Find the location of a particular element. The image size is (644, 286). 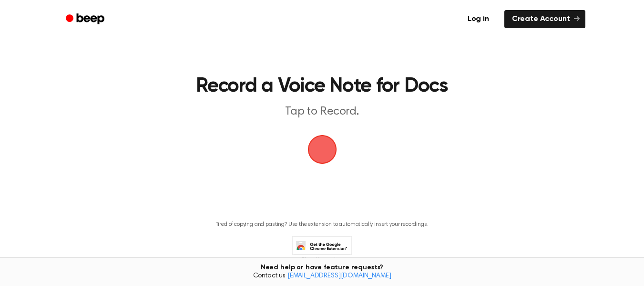

a: Log in is located at coordinates (478, 19).